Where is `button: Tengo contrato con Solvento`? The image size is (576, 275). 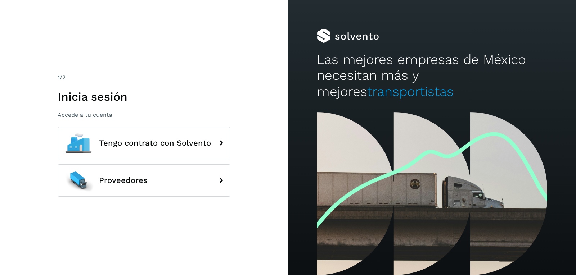 button: Tengo contrato con Solvento is located at coordinates (144, 143).